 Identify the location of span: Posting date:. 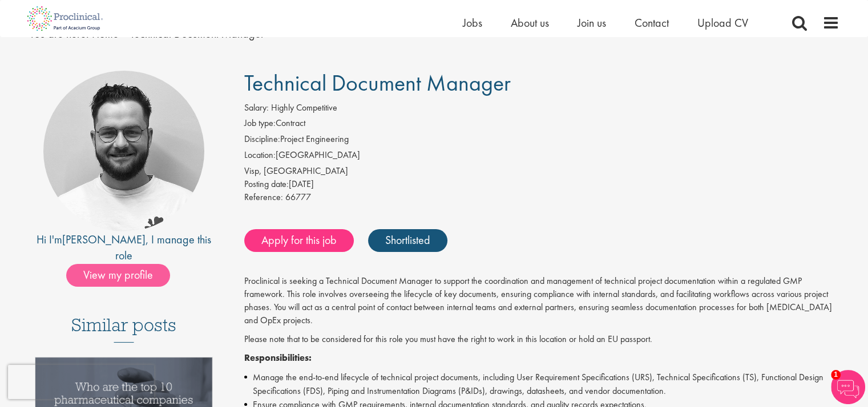
(266, 183).